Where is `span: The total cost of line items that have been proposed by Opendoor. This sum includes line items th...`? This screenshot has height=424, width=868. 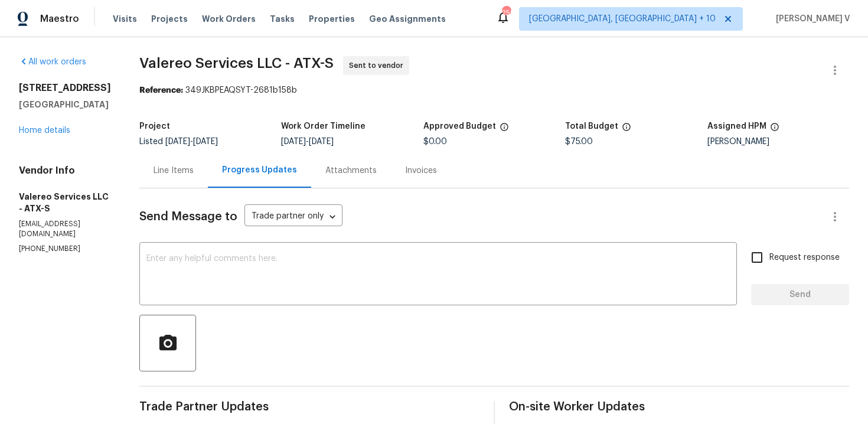 span: The total cost of line items that have been proposed by Opendoor. This sum includes line items th... is located at coordinates (626, 130).